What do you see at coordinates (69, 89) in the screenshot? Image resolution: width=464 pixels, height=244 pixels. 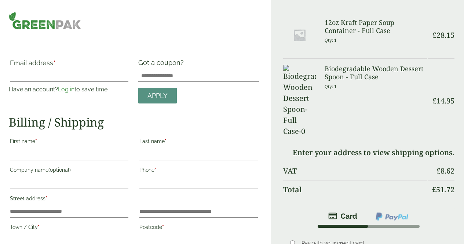 I see `p: Have an account? to save time` at bounding box center [69, 89].